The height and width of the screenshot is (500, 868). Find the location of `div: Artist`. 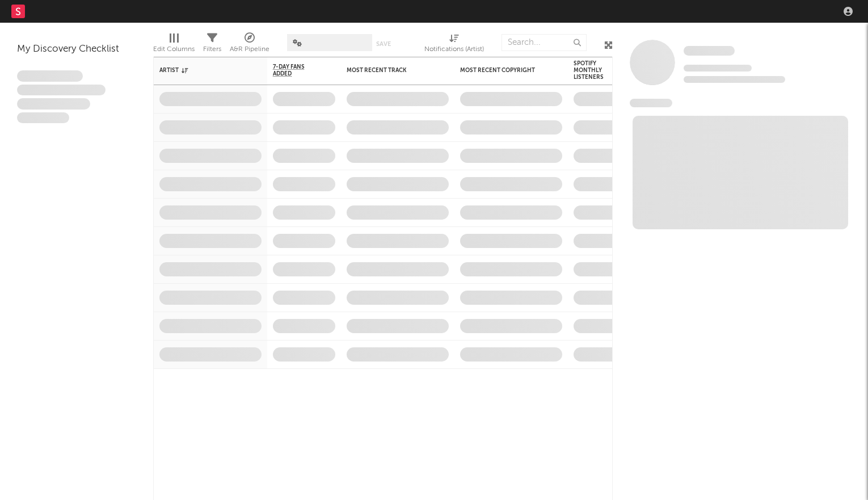

div: Artist is located at coordinates (202, 71).